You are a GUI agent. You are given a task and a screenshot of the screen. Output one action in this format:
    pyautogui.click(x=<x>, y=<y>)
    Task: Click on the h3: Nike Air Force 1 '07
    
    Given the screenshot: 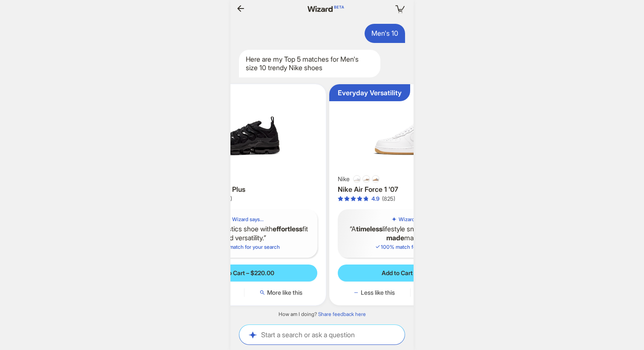 What is the action you would take?
    pyautogui.click(x=411, y=189)
    